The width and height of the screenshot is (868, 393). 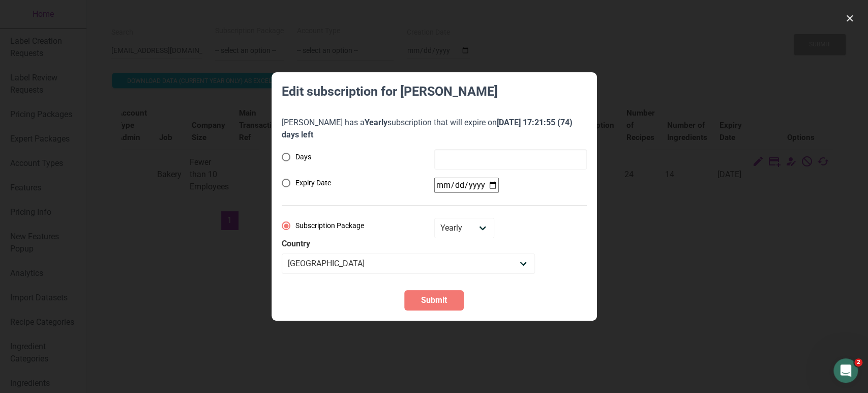 I want to click on input: Select an expiry date, so click(x=466, y=185).